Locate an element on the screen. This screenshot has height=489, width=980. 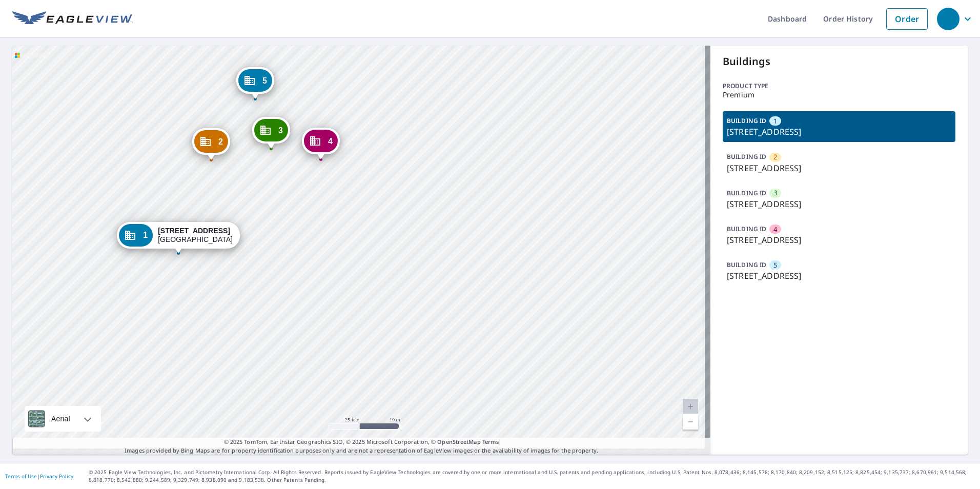
div: Dropped pin, building 5, Commercial property, 612 W Creek St Fredericksburg, TX 78624 is located at coordinates (255, 83).